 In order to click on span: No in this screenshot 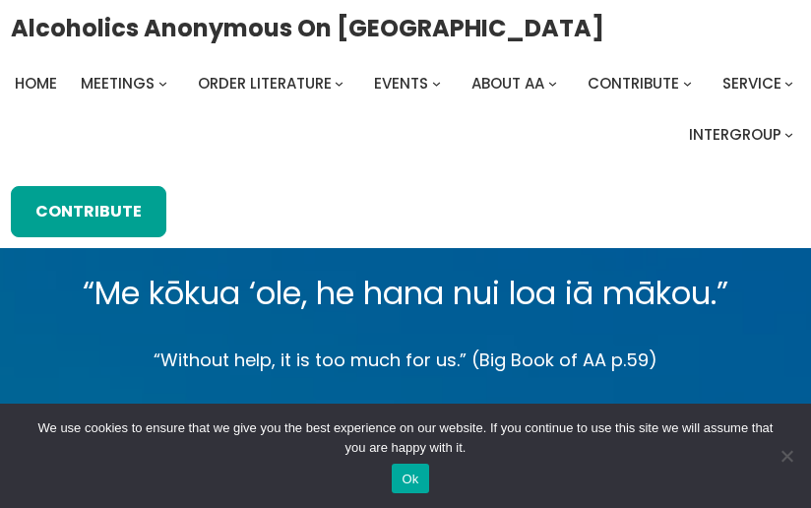, I will do `click(786, 455)`.